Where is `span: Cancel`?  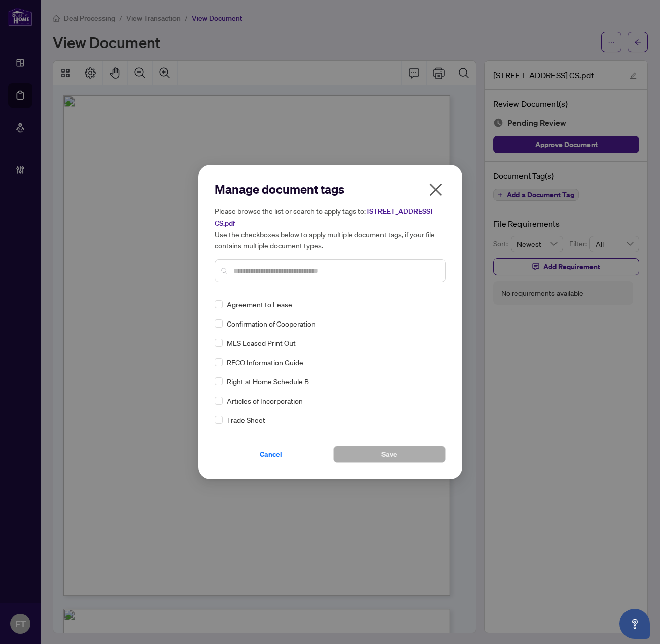
span: Cancel is located at coordinates (271, 454).